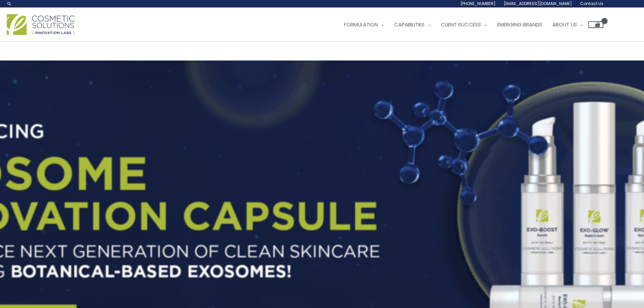  I want to click on span: Client Success, so click(461, 25).